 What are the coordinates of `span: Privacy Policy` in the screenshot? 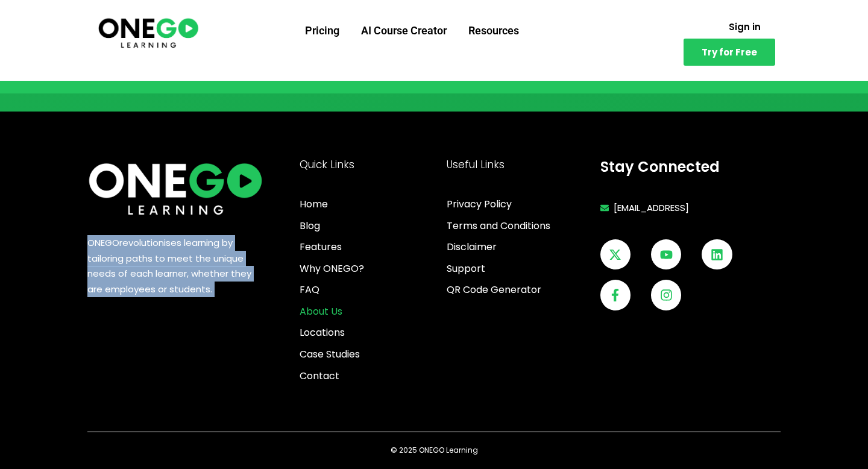 It's located at (480, 205).